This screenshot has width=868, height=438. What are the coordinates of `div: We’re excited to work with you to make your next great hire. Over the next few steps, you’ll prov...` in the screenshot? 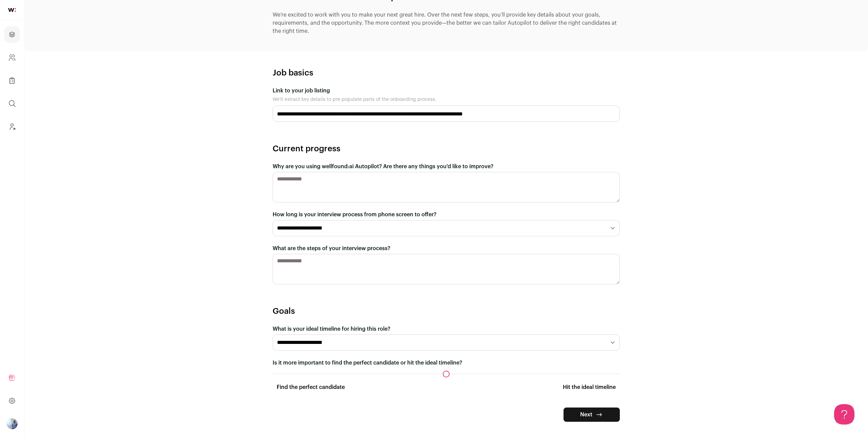 It's located at (446, 23).